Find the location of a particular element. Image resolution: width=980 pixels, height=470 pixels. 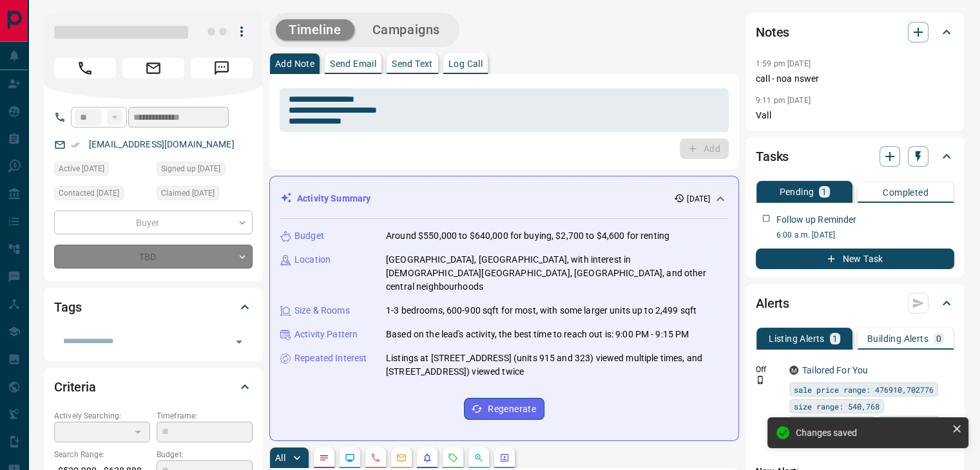

p: Search Range: is located at coordinates (102, 455).